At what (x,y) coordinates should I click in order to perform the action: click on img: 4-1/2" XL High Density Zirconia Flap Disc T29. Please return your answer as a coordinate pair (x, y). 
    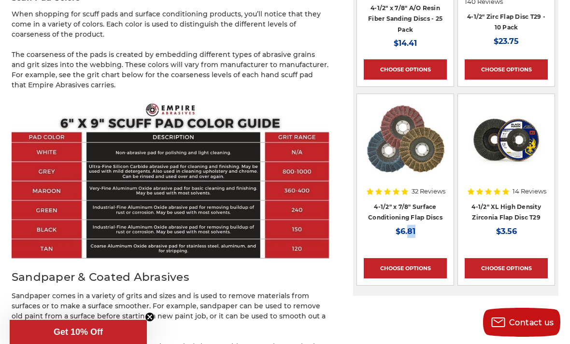
    Looking at the image, I should click on (506, 139).